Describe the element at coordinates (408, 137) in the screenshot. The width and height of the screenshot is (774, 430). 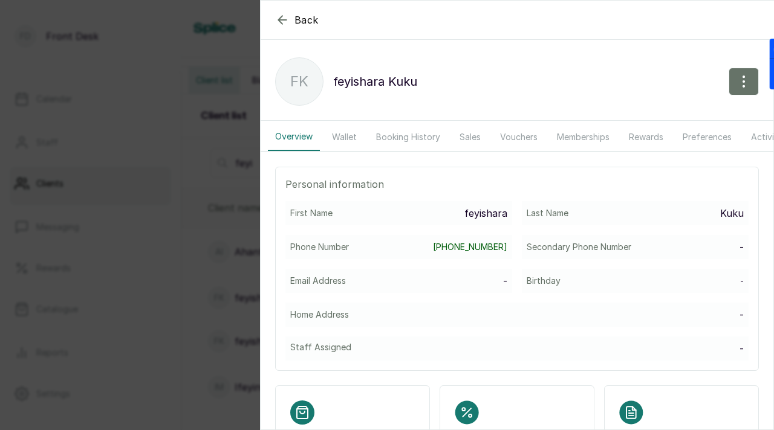
I see `button: Booking History` at that location.